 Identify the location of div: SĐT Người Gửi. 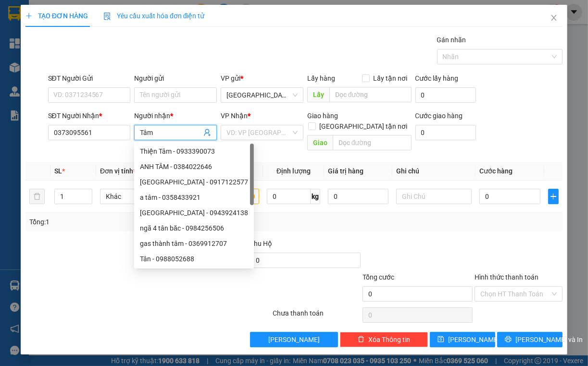
(90, 78).